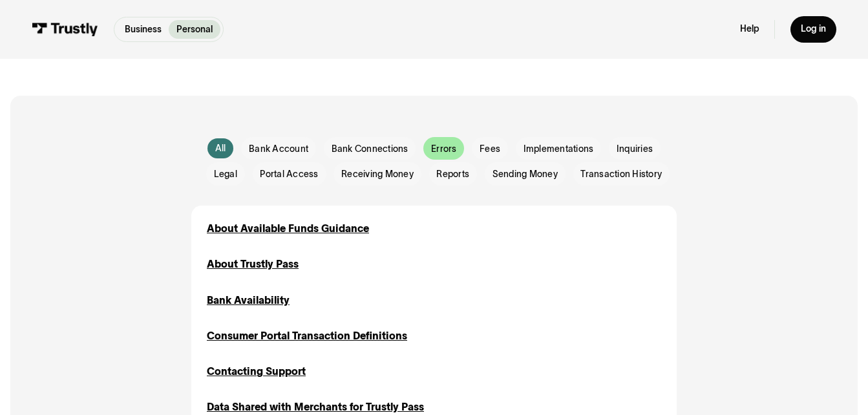 The width and height of the screenshot is (868, 415). Describe the element at coordinates (307, 336) in the screenshot. I see `a: Consumer Portal Transaction Definitions` at that location.